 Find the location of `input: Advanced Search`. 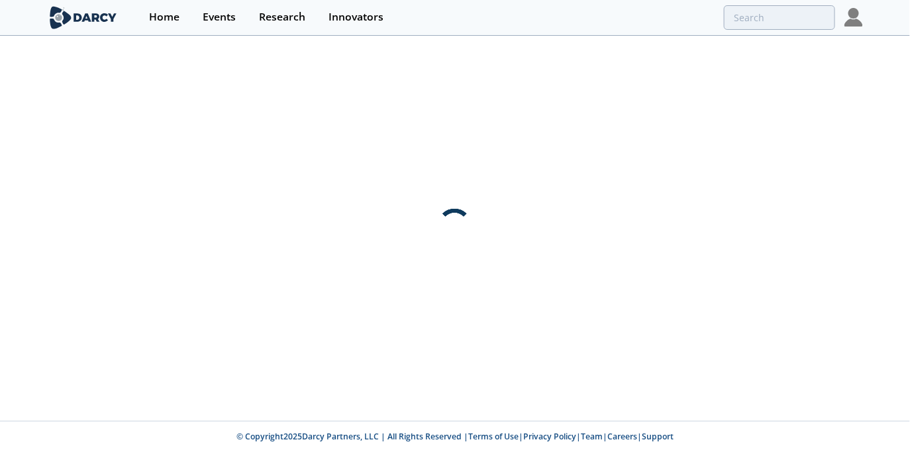

input: Advanced Search is located at coordinates (779, 17).